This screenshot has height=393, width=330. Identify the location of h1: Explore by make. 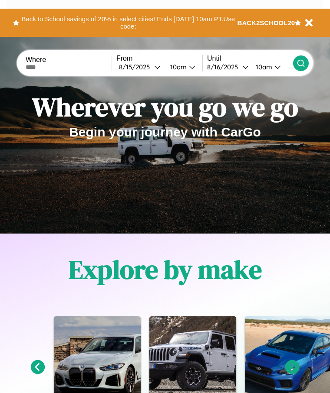
(165, 270).